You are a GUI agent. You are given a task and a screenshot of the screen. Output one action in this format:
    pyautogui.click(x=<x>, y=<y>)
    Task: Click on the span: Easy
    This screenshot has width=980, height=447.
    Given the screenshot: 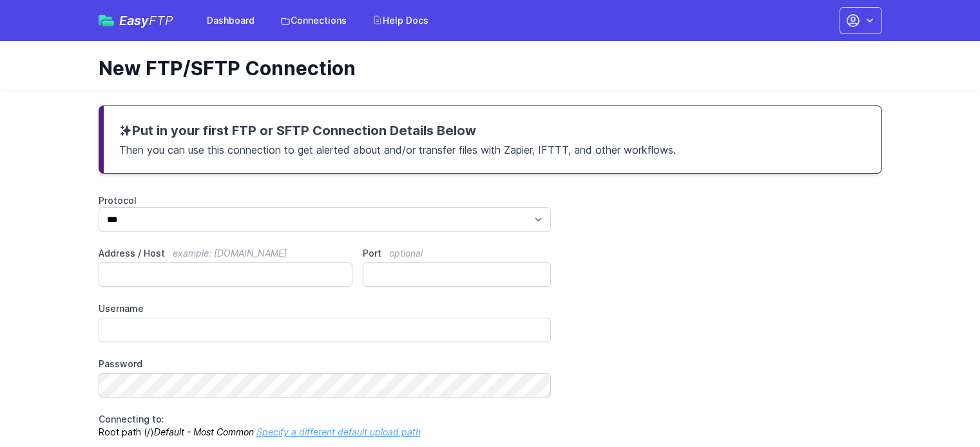 What is the action you would take?
    pyautogui.click(x=147, y=20)
    